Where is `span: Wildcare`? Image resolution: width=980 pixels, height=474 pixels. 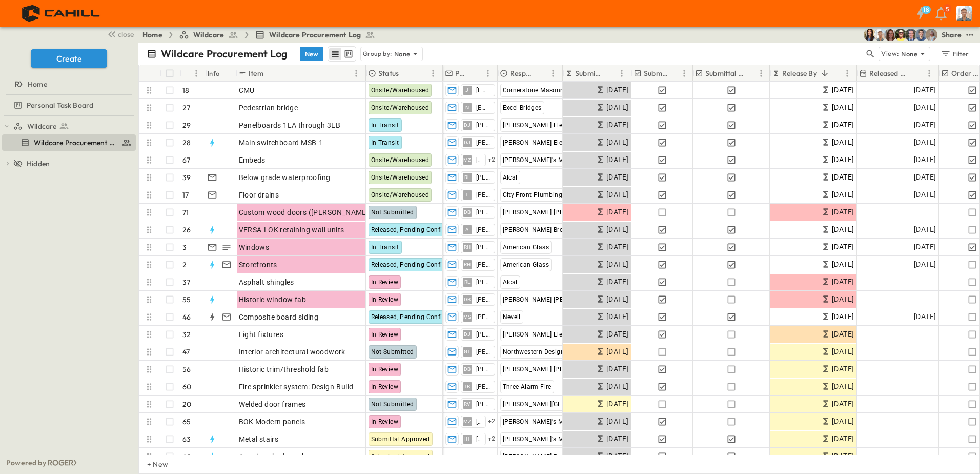
span: Wildcare is located at coordinates (209, 35).